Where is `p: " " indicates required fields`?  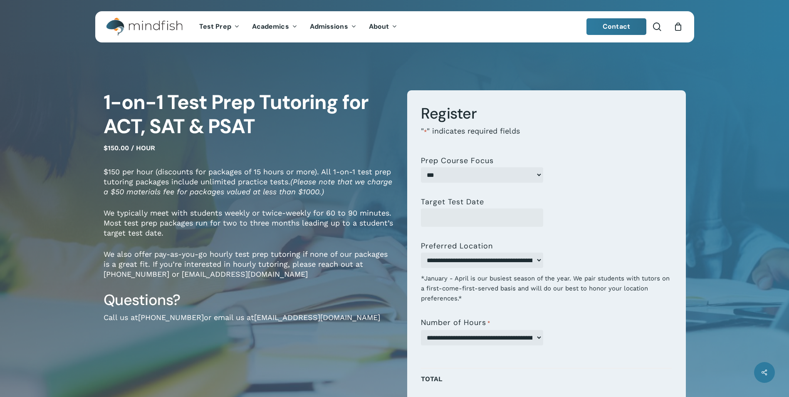 p: " " indicates required fields is located at coordinates (546, 137).